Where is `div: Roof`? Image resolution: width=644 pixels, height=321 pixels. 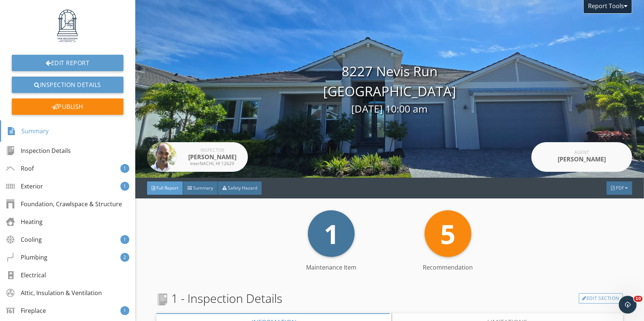
div: Roof is located at coordinates (20, 168).